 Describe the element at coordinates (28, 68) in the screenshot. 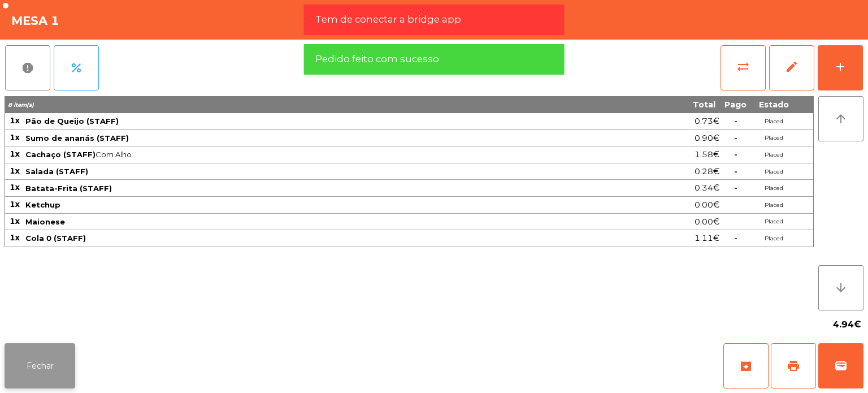

I see `button: report` at that location.